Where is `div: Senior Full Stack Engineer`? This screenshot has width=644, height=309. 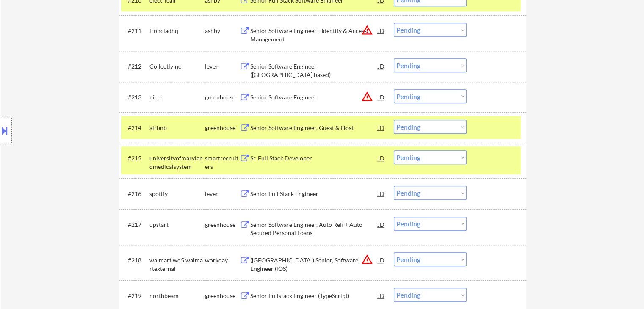
div: Senior Full Stack Engineer is located at coordinates (314, 194).